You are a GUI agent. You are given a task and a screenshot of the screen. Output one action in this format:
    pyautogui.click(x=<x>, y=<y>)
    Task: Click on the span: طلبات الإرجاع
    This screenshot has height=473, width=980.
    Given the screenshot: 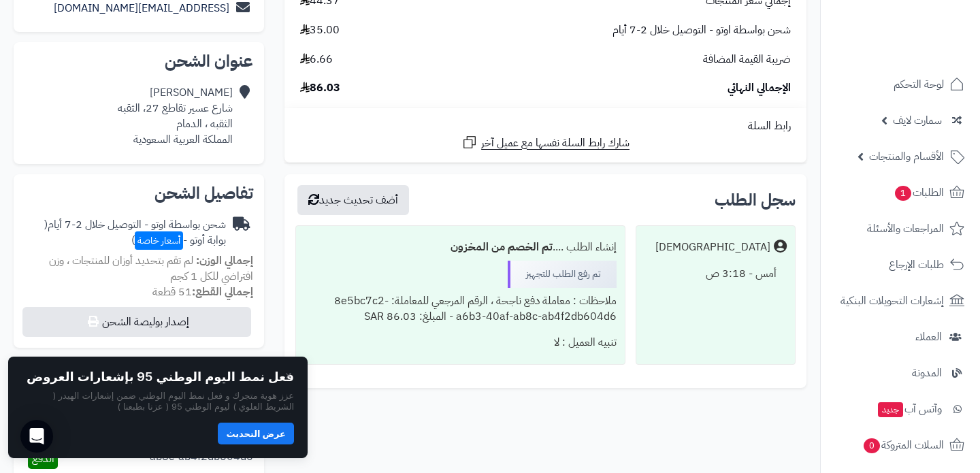 What is the action you would take?
    pyautogui.click(x=915, y=265)
    